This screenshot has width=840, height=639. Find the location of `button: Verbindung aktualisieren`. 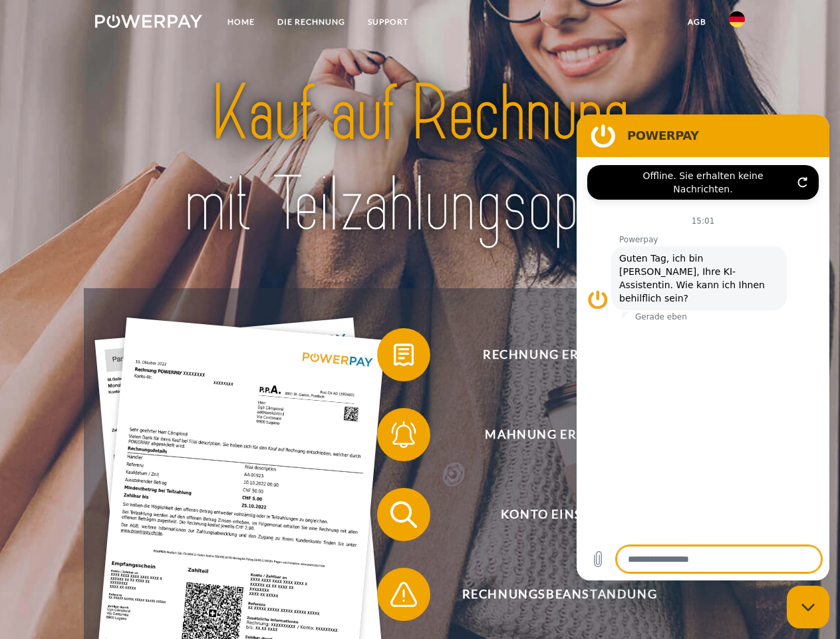

button: Verbindung aktualisieren is located at coordinates (226, 68).